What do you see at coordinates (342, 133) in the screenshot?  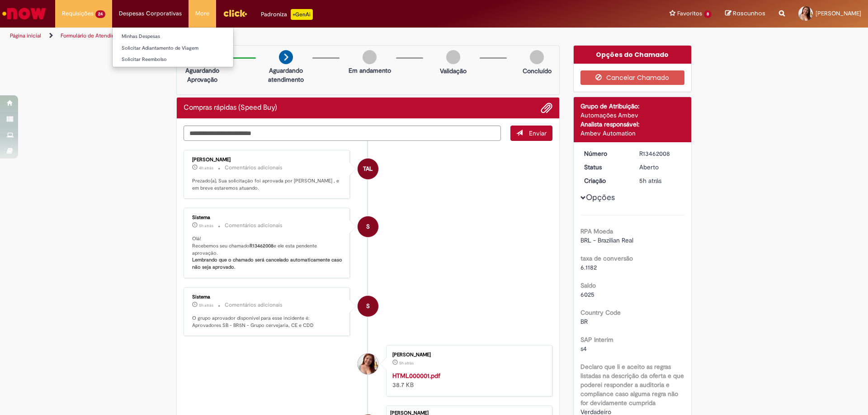 I see `textarea: Digite sua mensagem aqui...` at bounding box center [342, 133].